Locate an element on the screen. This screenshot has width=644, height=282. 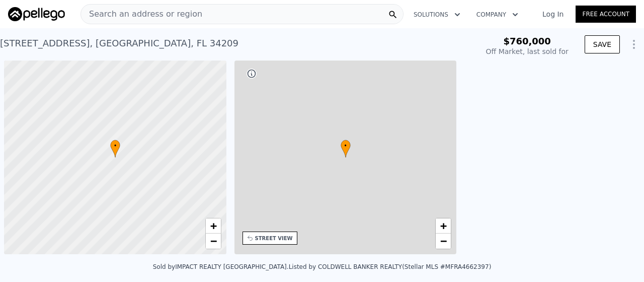
span: $760,000 is located at coordinates (527, 40).